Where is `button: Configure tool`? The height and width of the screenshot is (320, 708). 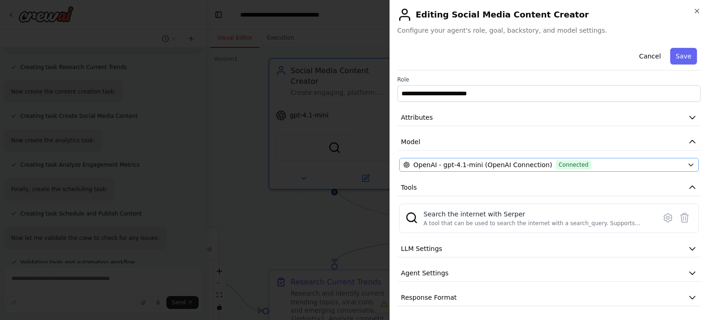 button: Configure tool is located at coordinates (668, 218).